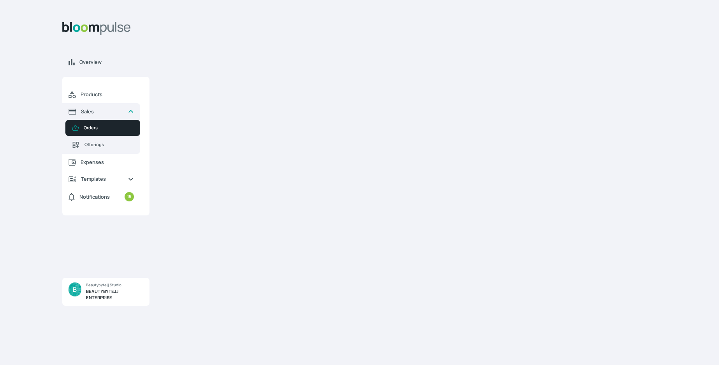 The image size is (719, 365). Describe the element at coordinates (103, 128) in the screenshot. I see `a: Orders` at that location.